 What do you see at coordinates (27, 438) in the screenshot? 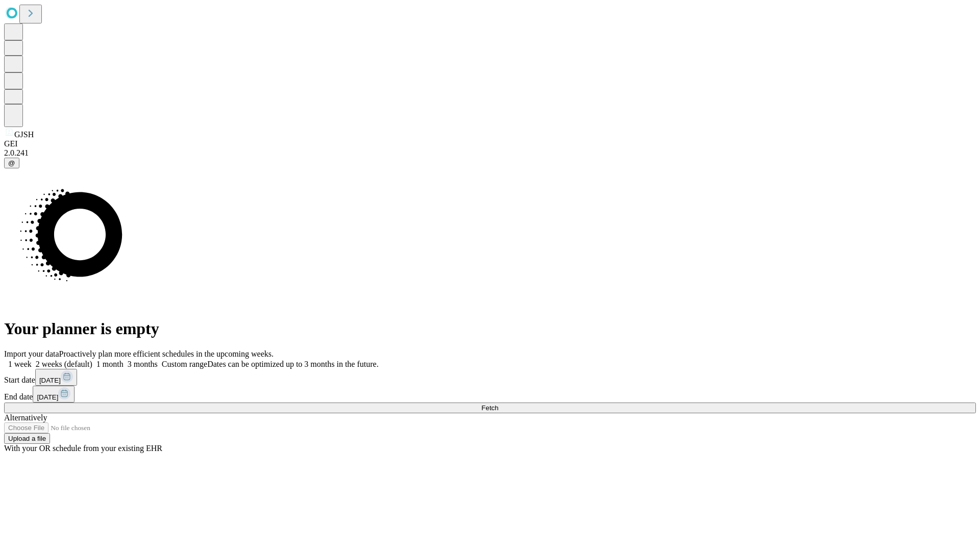
I see `button: Upload a file` at bounding box center [27, 438].